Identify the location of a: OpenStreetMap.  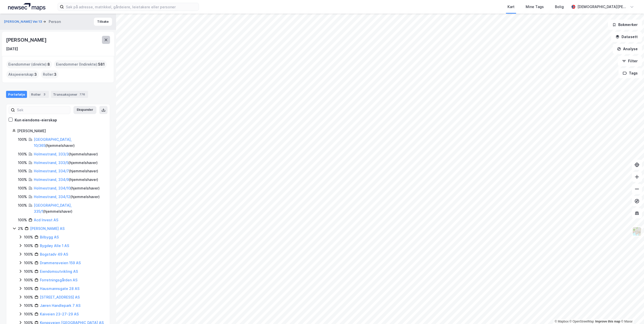
(582, 322).